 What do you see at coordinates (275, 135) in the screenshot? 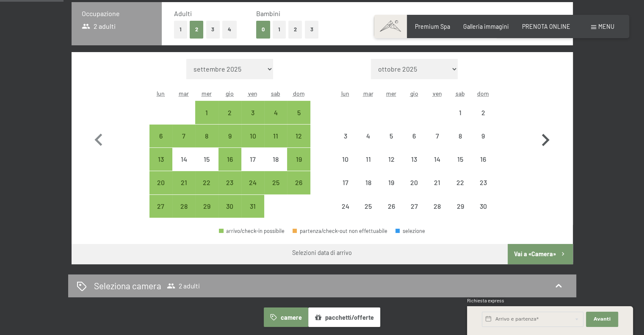
I see `div: Sat Oct 11 2025` at bounding box center [275, 135].